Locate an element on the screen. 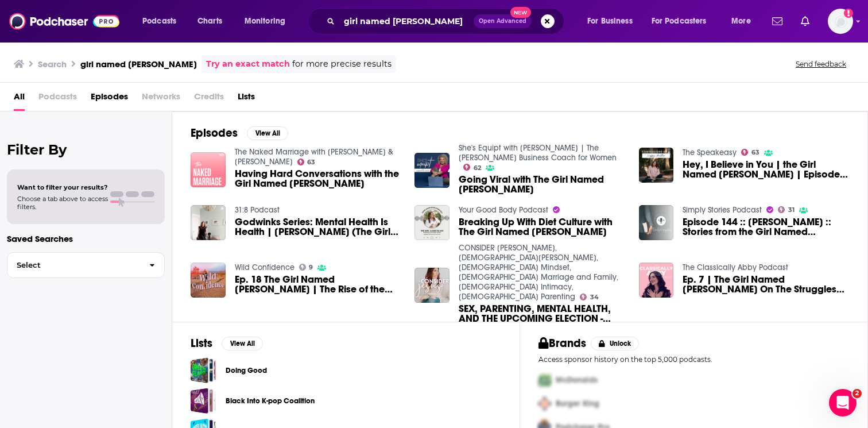 The height and width of the screenshot is (428, 868). p: Saved Searches is located at coordinates (86, 238).